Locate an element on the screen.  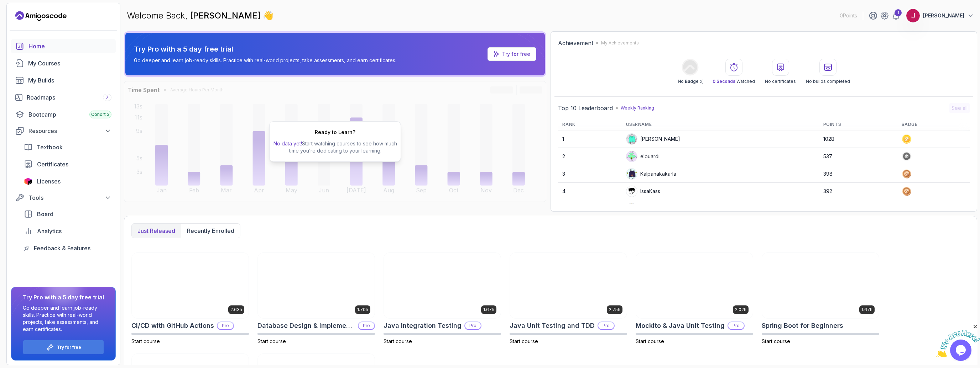
p: No builds completed is located at coordinates (828, 82).